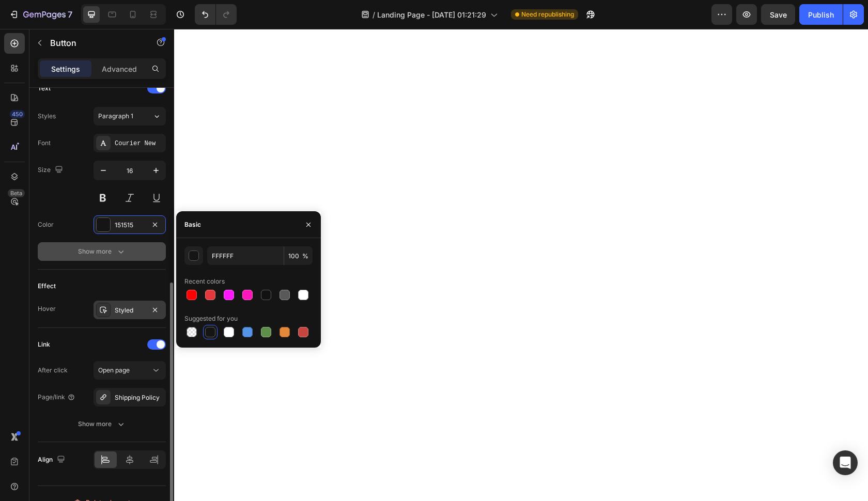 This screenshot has width=868, height=501. I want to click on p: 7, so click(70, 14).